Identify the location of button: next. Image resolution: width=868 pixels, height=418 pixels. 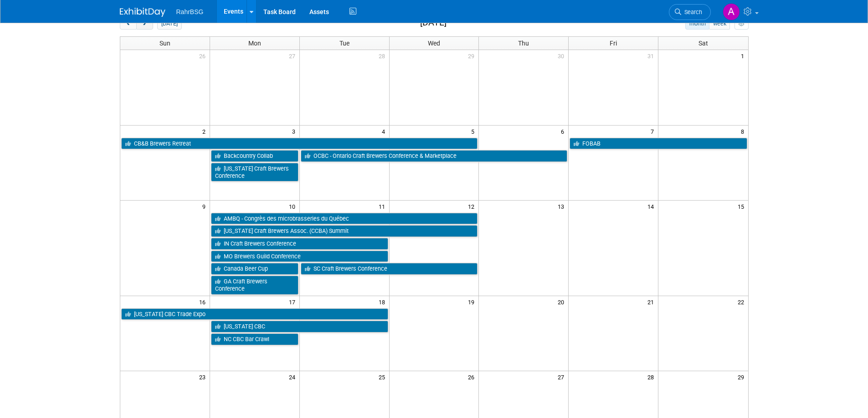
(144, 24).